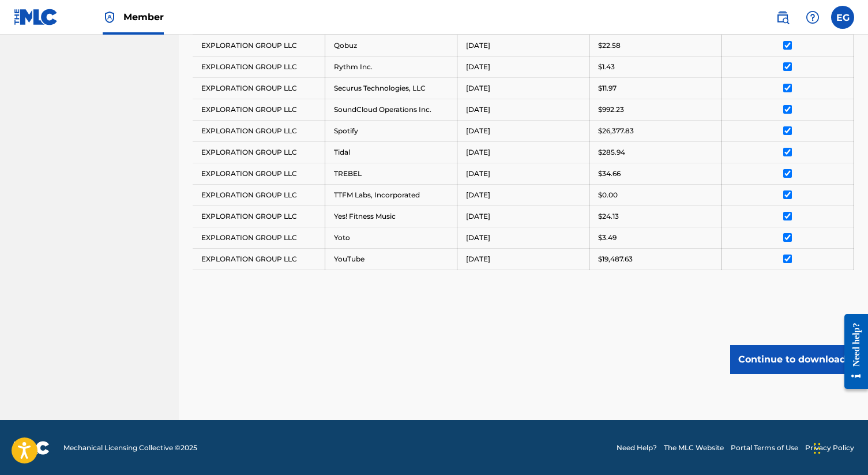 The height and width of the screenshot is (475, 868). I want to click on p: $3.49, so click(607, 238).